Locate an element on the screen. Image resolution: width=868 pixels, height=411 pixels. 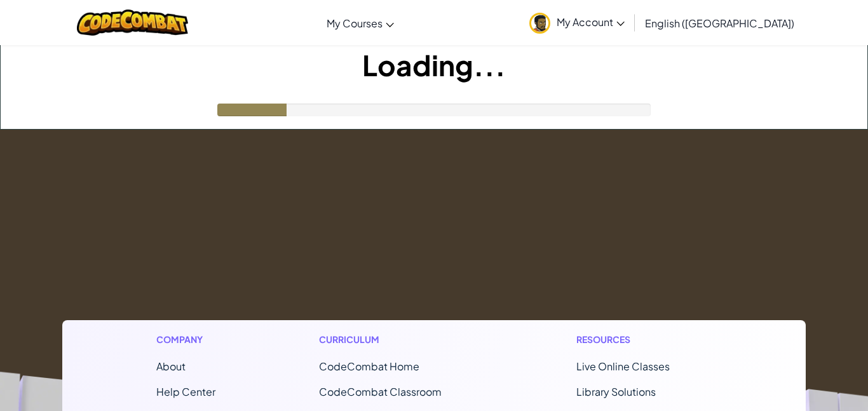
img: avatar is located at coordinates (539, 23).